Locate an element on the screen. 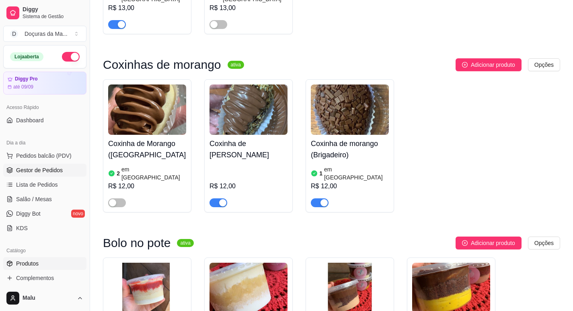  span: Produtos is located at coordinates (27, 264).